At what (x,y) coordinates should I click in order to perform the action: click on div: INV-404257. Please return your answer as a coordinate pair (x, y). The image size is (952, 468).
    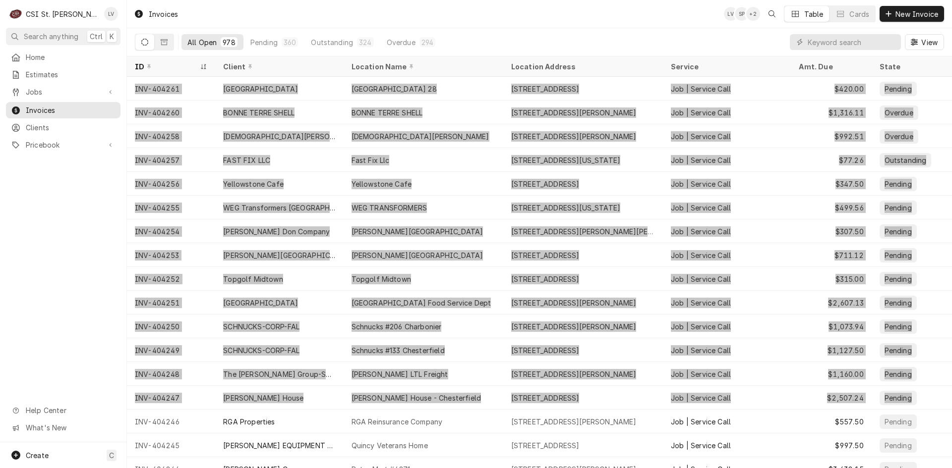
    Looking at the image, I should click on (171, 160).